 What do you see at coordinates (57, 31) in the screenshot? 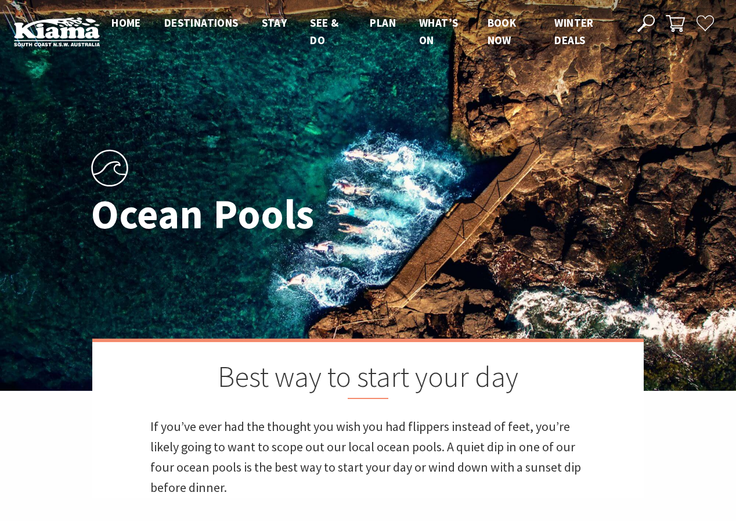
I see `img: Kiama Logo` at bounding box center [57, 31].